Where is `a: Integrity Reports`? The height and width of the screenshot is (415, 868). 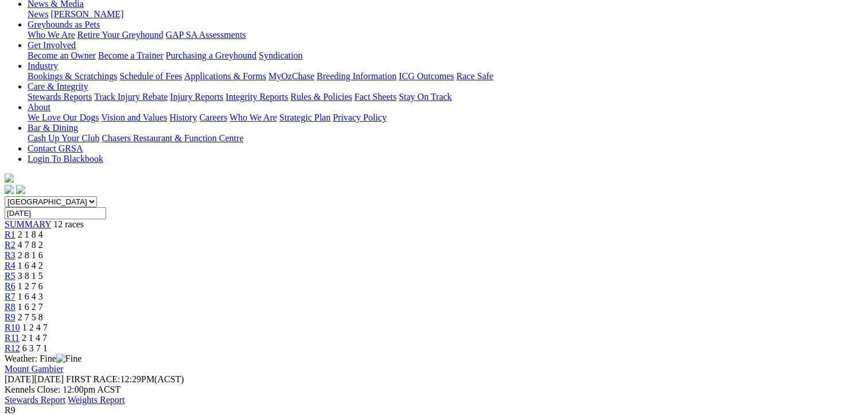 a: Integrity Reports is located at coordinates (257, 97).